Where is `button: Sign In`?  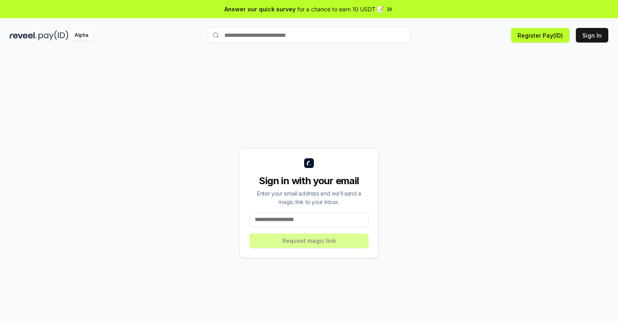
button: Sign In is located at coordinates (592, 35).